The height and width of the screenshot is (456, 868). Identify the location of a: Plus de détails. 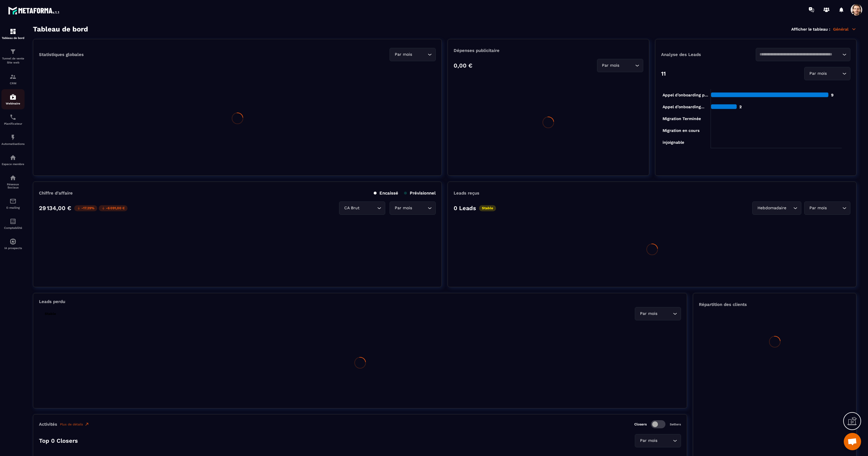
(74, 424).